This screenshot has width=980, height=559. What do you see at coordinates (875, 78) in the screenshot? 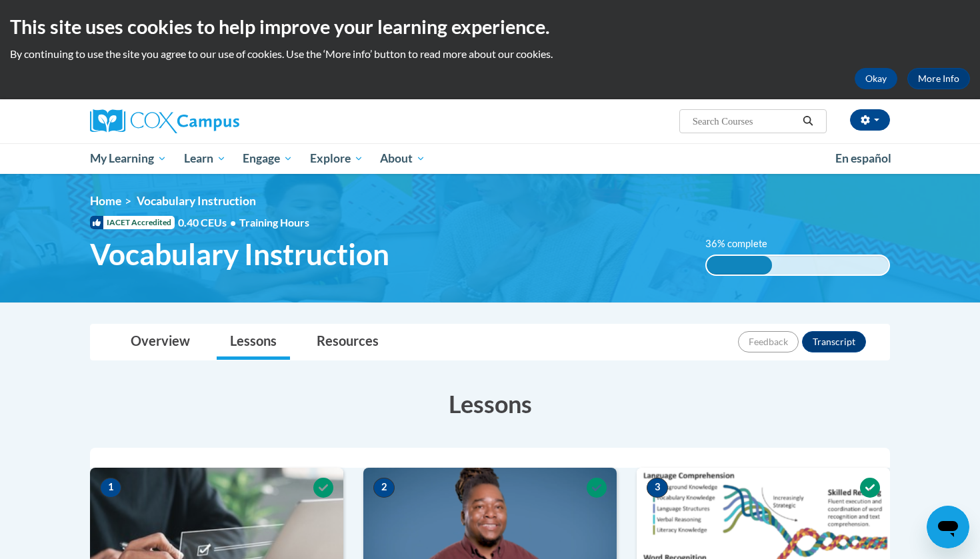
I see `button: Okay` at bounding box center [875, 78].